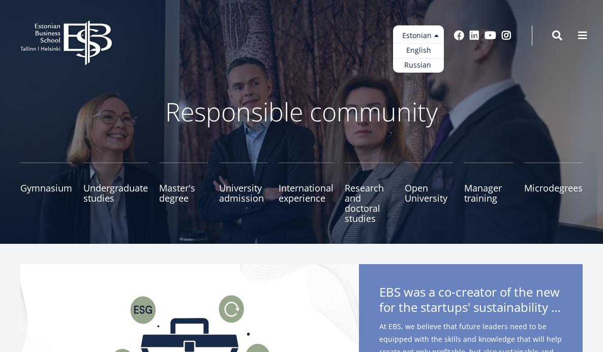 Image resolution: width=603 pixels, height=352 pixels. Describe the element at coordinates (553, 188) in the screenshot. I see `font: Microdegrees` at that location.